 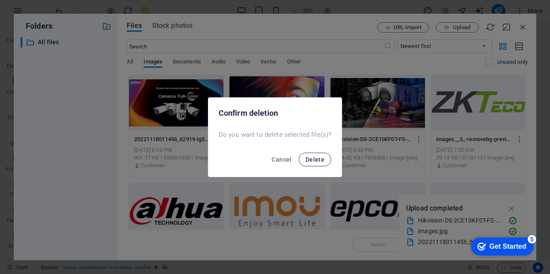 What do you see at coordinates (275, 135) in the screenshot?
I see `p: Do you want to delete selected file(s)?` at bounding box center [275, 135].